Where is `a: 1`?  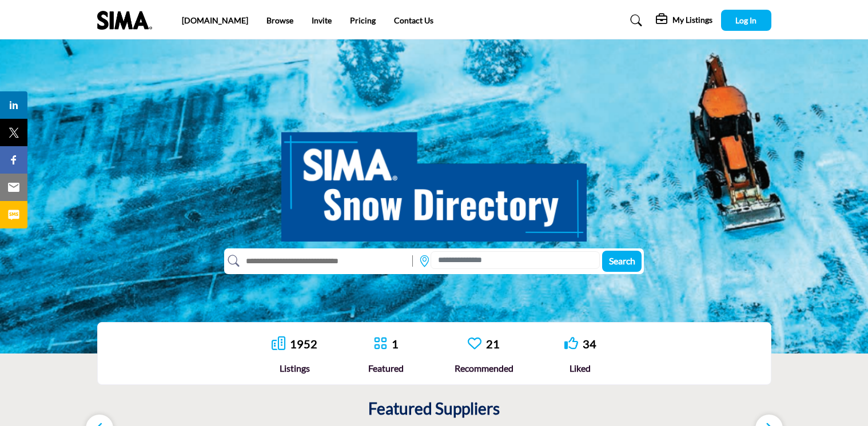 a: 1 is located at coordinates (395, 344).